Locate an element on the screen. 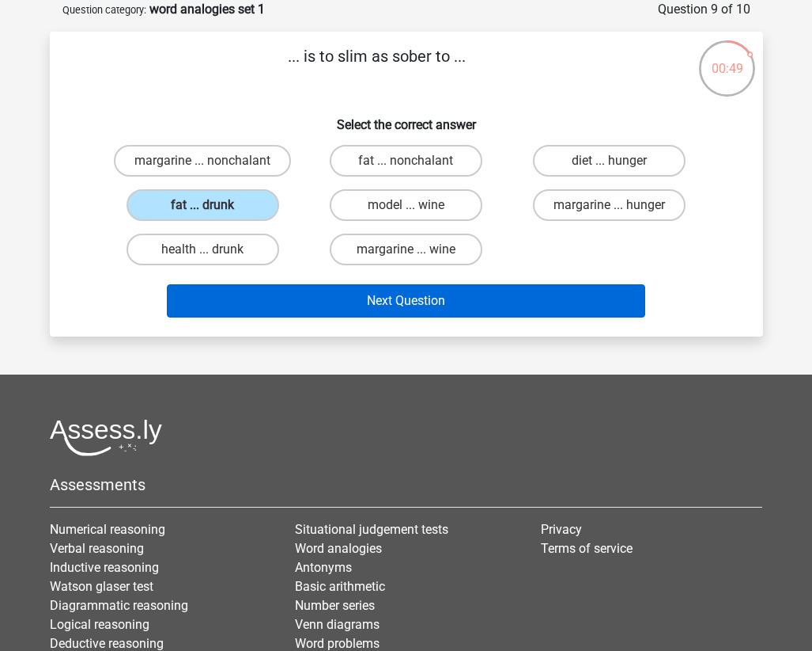 The image size is (812, 651). label: diet ... hunger is located at coordinates (609, 161).